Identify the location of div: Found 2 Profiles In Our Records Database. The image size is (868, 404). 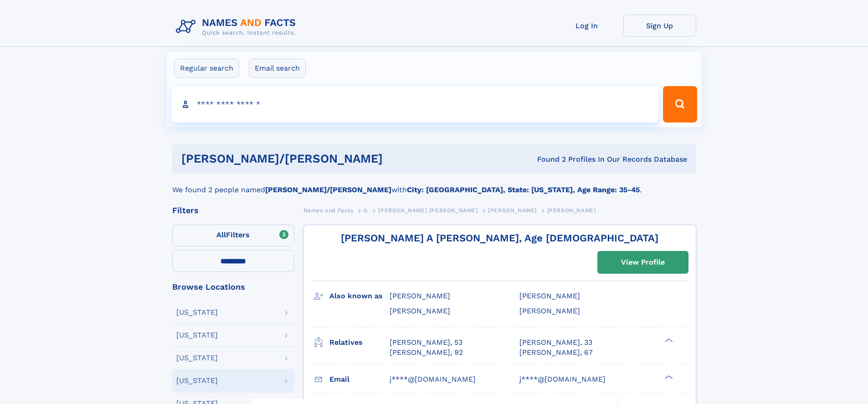
(573, 159).